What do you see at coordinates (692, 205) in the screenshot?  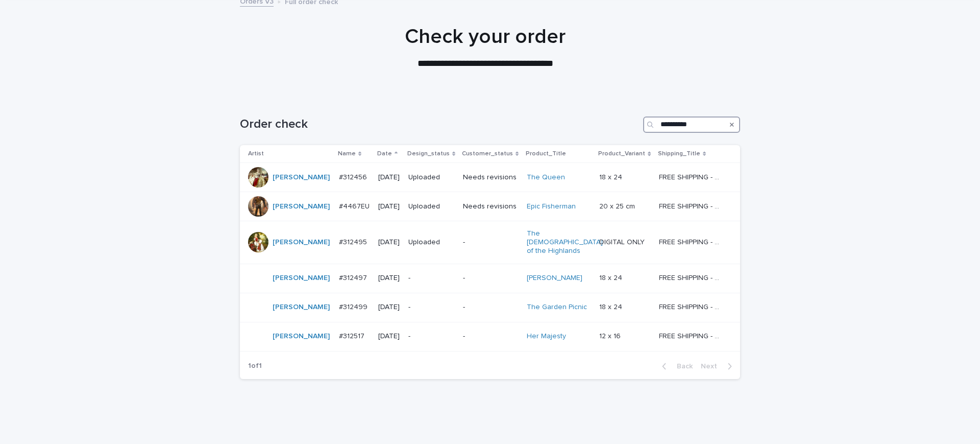 I see `p: FREE SHIPPING - preview in 1-2 business days, after your approval delivery will take 6-10 busines...` at bounding box center [692, 205].